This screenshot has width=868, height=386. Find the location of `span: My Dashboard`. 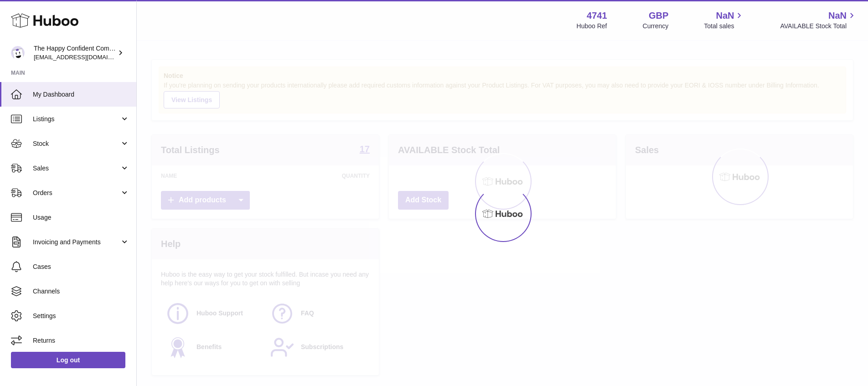

span: My Dashboard is located at coordinates (81, 94).